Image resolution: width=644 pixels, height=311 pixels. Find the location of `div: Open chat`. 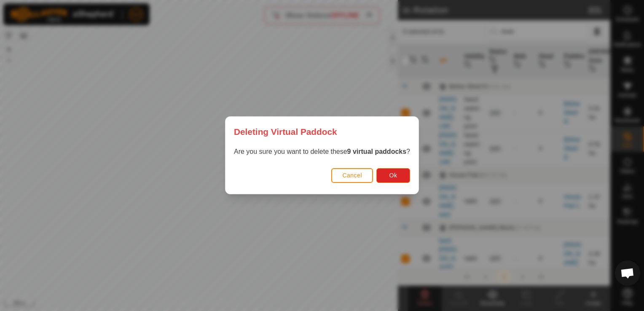

div: Open chat is located at coordinates (628, 273).